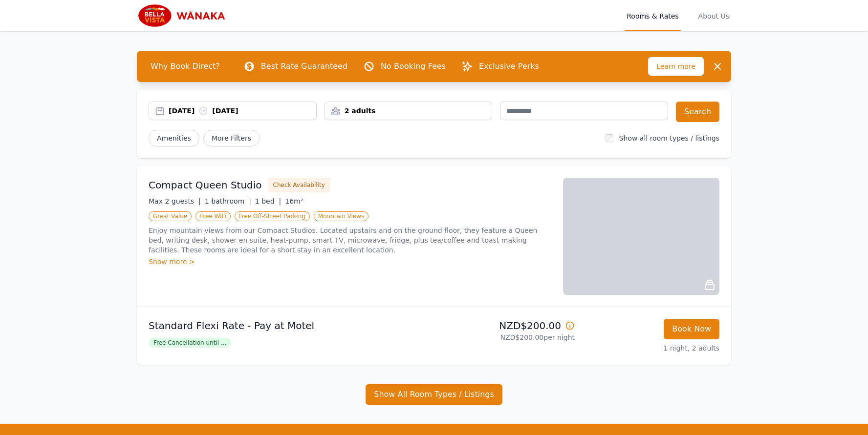 This screenshot has width=868, height=435. What do you see at coordinates (174, 138) in the screenshot?
I see `button: Amenities` at bounding box center [174, 138].